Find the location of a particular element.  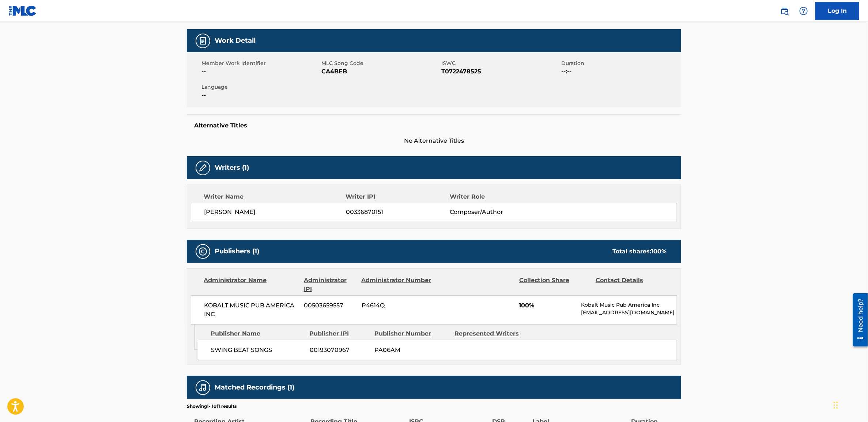

div: Administrator Name is located at coordinates (251, 285).